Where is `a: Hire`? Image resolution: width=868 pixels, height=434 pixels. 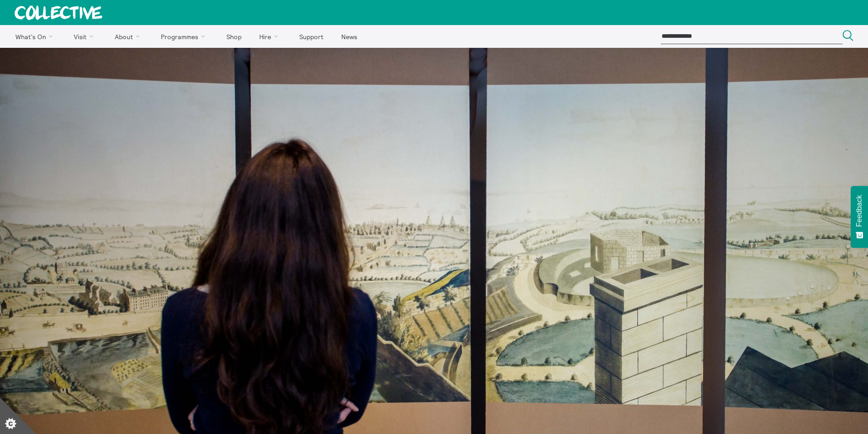 a: Hire is located at coordinates (270, 36).